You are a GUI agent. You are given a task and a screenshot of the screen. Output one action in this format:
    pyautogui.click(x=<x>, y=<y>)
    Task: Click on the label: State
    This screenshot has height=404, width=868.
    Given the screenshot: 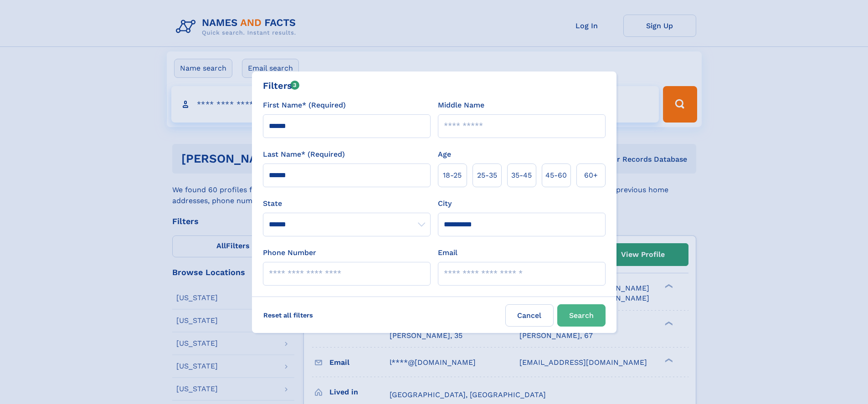 What is the action you would take?
    pyautogui.click(x=347, y=204)
    